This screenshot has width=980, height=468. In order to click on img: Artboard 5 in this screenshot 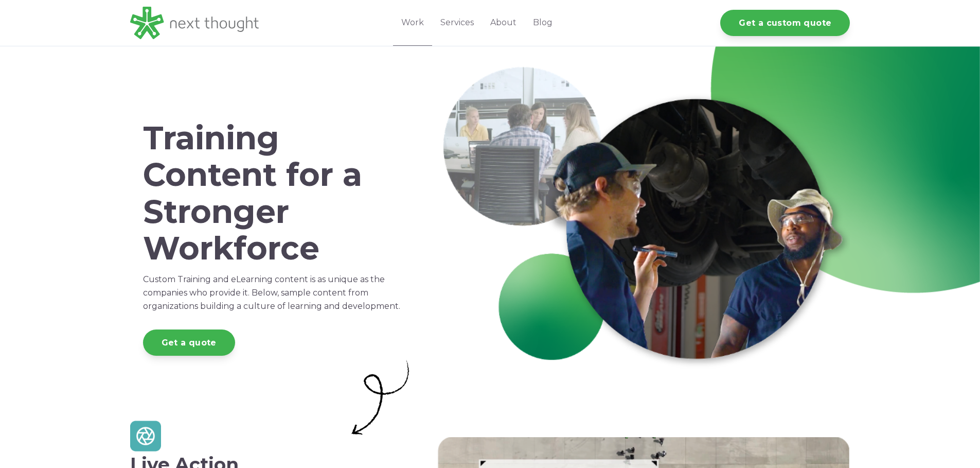, I will do `click(146, 436)`.